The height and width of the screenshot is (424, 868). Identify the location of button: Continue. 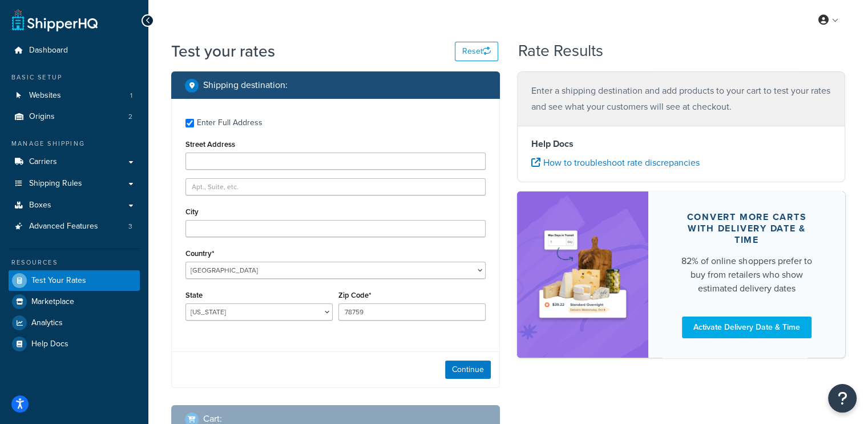
(468, 370).